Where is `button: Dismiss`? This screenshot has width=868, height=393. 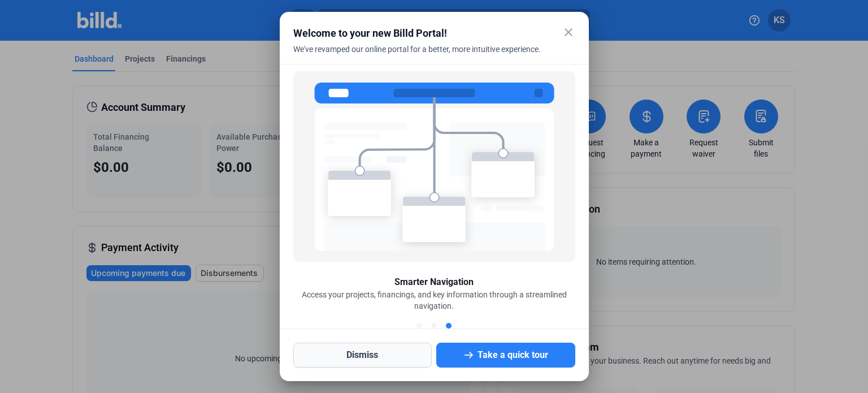 button: Dismiss is located at coordinates (363, 355).